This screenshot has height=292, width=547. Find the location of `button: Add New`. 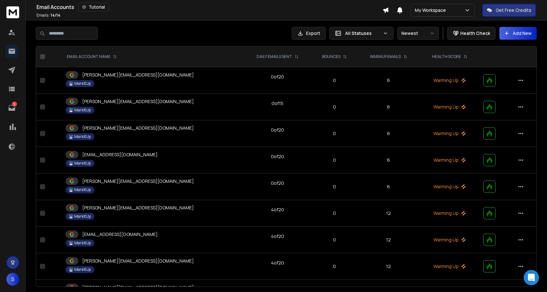

button: Add New is located at coordinates (518, 33).